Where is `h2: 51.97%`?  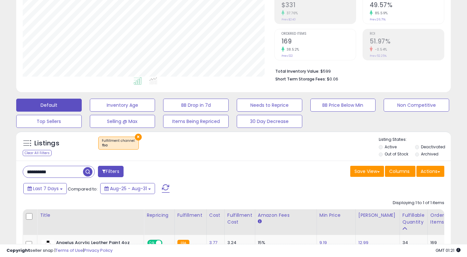
h2: 51.97% is located at coordinates (407, 42).